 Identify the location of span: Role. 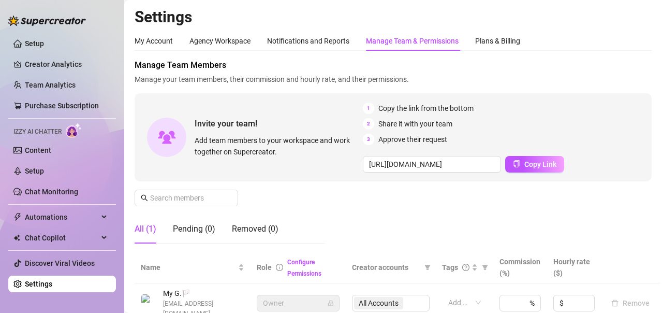
(264, 267).